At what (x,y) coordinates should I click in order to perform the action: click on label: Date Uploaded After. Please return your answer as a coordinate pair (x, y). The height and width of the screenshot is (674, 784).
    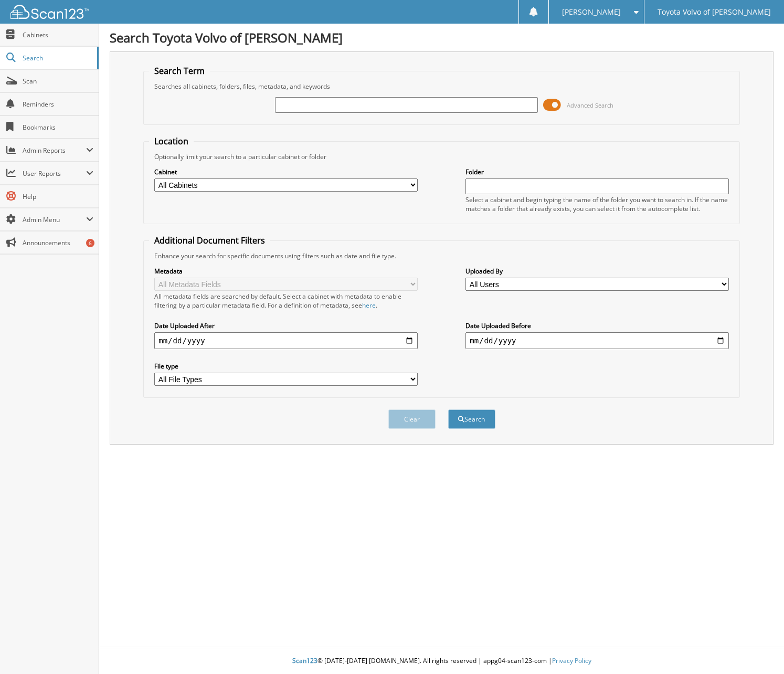
    Looking at the image, I should click on (286, 326).